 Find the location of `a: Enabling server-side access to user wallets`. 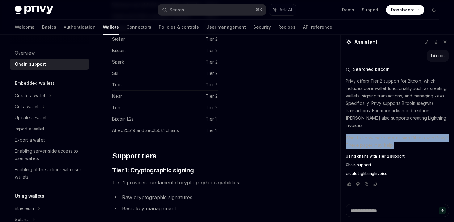

a: Enabling server-side access to user wallets is located at coordinates (49, 155).